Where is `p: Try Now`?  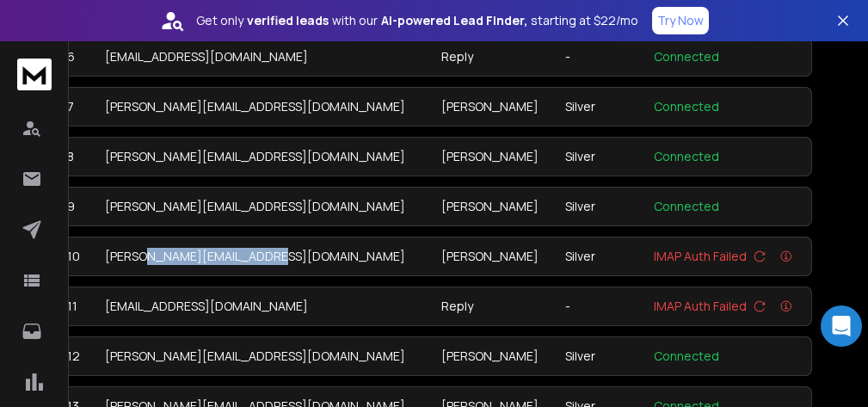
p: Try Now is located at coordinates (680, 21).